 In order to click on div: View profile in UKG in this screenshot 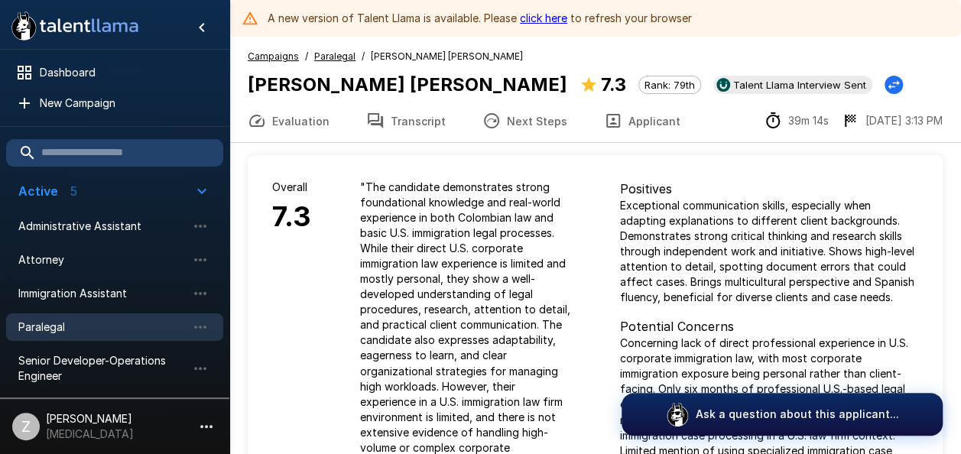, I will do `click(793, 85)`.